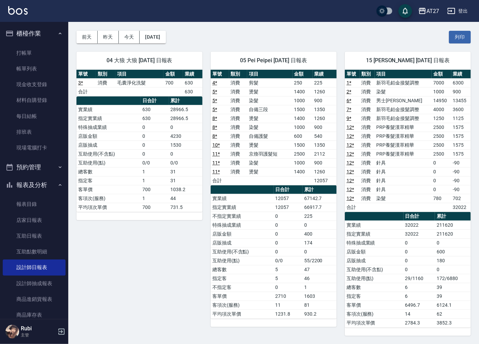 The image size is (479, 344). What do you see at coordinates (442, 145) in the screenshot?
I see `td: 2500` at bounding box center [442, 145].